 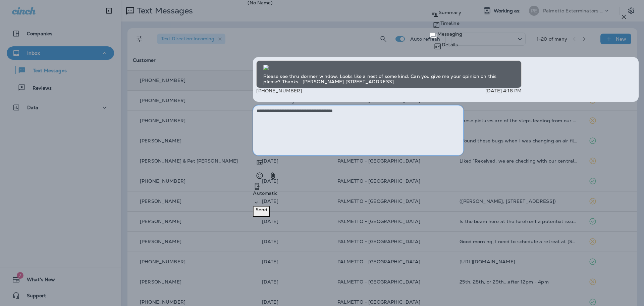 What do you see at coordinates (450, 45) in the screenshot?
I see `p: Details` at bounding box center [450, 45].